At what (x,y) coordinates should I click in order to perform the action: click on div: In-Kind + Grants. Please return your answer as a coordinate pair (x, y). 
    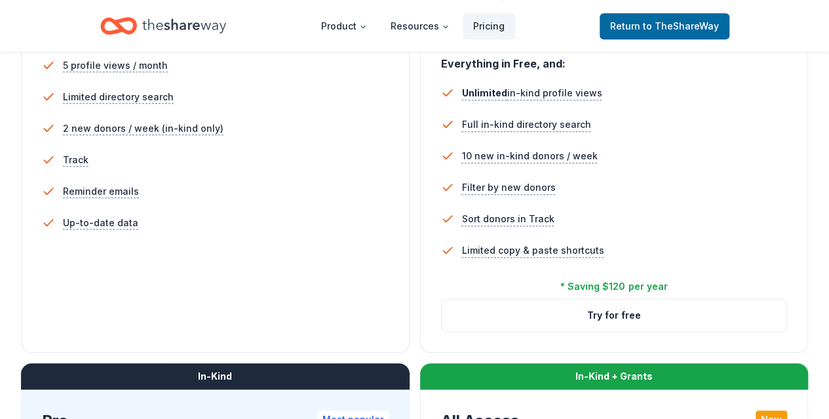
    Looking at the image, I should click on (614, 376).